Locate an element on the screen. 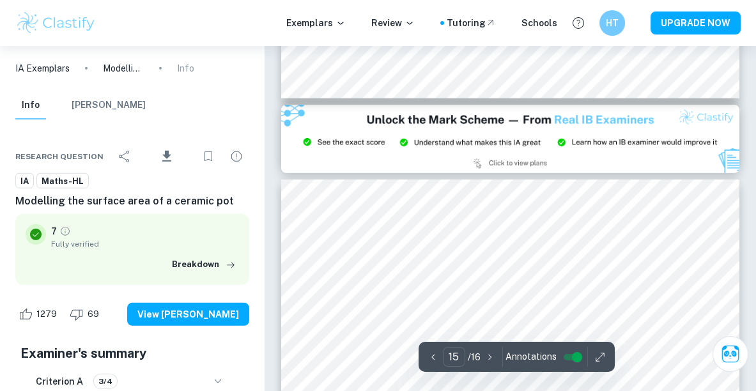  p: Modelling the surface area of a ceramic pot is located at coordinates (123, 68).